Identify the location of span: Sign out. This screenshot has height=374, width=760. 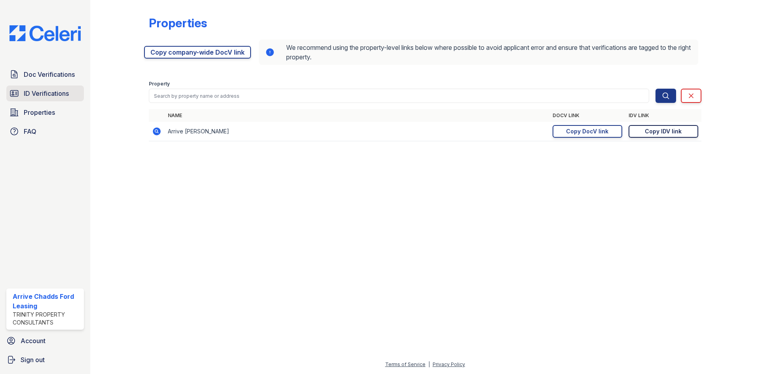
(32, 360).